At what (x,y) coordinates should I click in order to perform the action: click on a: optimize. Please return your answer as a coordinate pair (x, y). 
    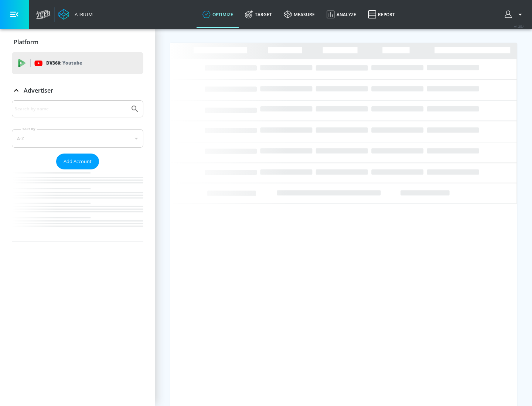
    Looking at the image, I should click on (218, 15).